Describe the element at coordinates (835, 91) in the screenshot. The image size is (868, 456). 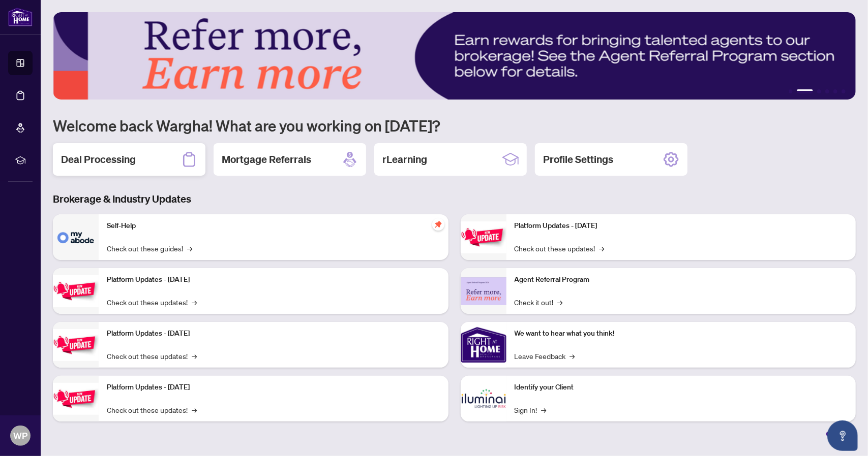
I see `button: 5` at that location.